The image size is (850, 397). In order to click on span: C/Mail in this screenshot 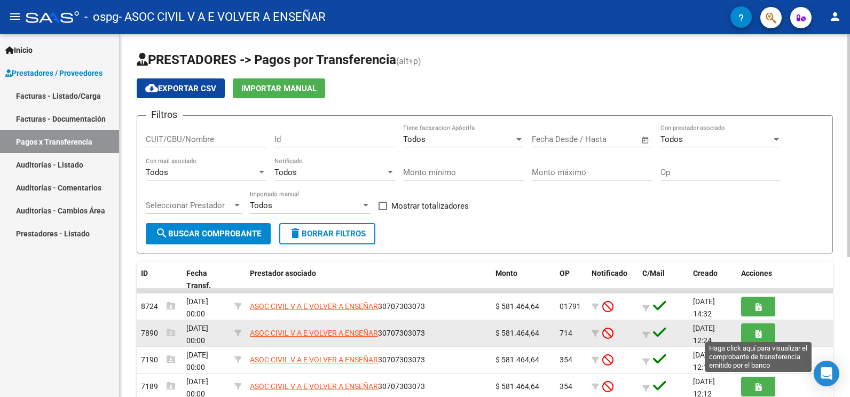, I will do `click(654, 273)`.